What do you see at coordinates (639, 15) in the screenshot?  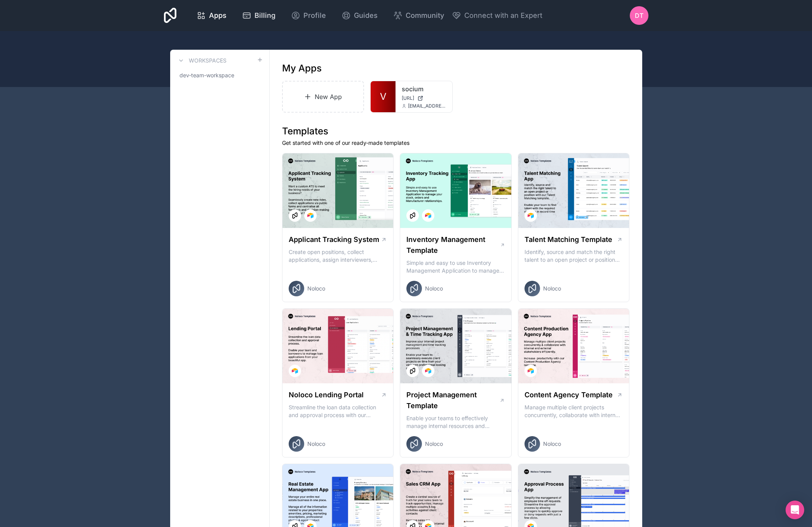 I see `span: DT` at bounding box center [639, 15].